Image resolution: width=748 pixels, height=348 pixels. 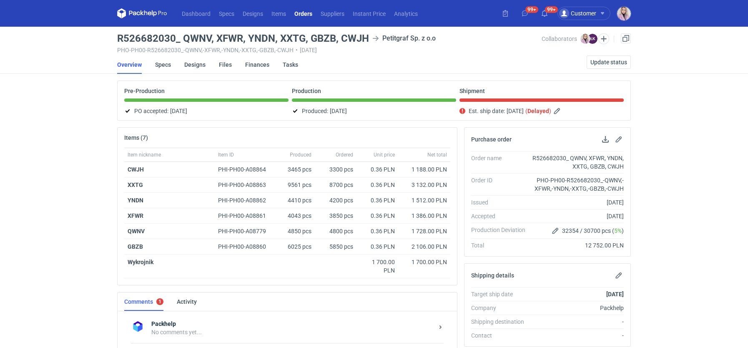 I want to click on a: Tasks, so click(x=290, y=65).